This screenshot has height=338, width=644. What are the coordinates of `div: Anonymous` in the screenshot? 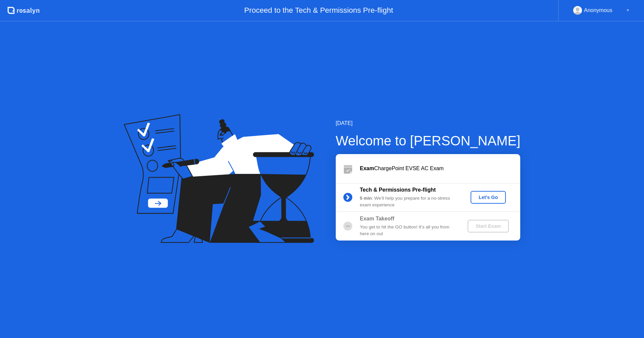 It's located at (598, 11).